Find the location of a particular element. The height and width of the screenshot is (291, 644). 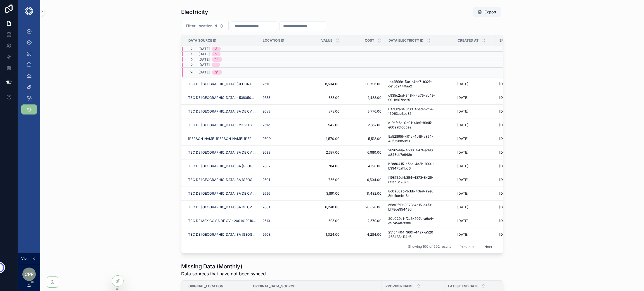

span: 542.00 is located at coordinates (322, 125).